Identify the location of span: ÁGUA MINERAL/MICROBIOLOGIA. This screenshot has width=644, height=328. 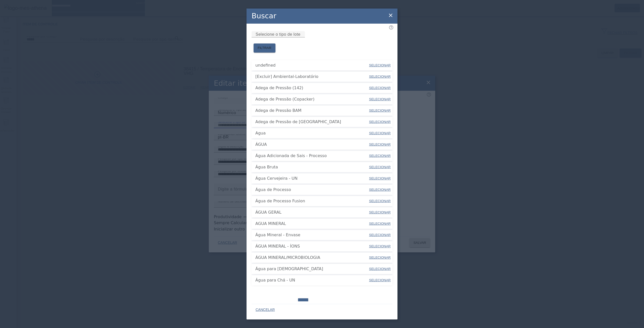
(312, 257).